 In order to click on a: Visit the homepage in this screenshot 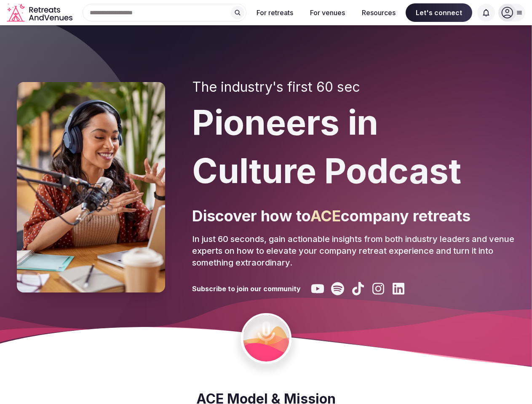, I will do `click(41, 13)`.